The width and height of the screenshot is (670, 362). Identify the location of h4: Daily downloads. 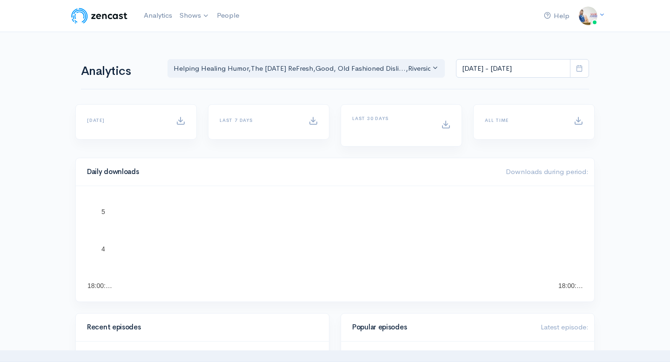
(291, 172).